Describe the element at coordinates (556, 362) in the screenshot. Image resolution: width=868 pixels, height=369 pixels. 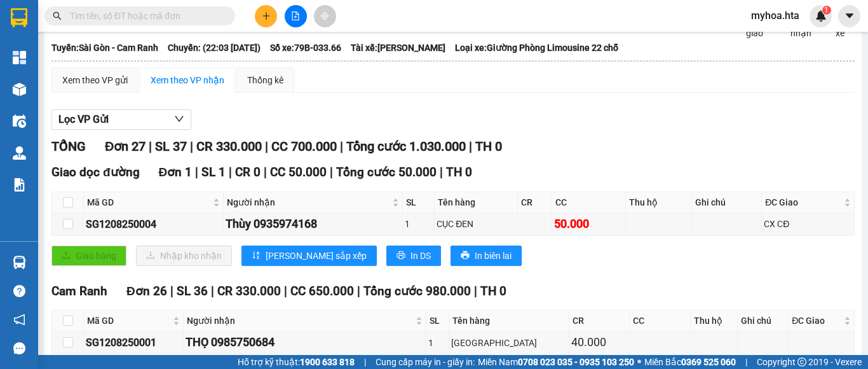
I see `span: Miền Nam` at that location.